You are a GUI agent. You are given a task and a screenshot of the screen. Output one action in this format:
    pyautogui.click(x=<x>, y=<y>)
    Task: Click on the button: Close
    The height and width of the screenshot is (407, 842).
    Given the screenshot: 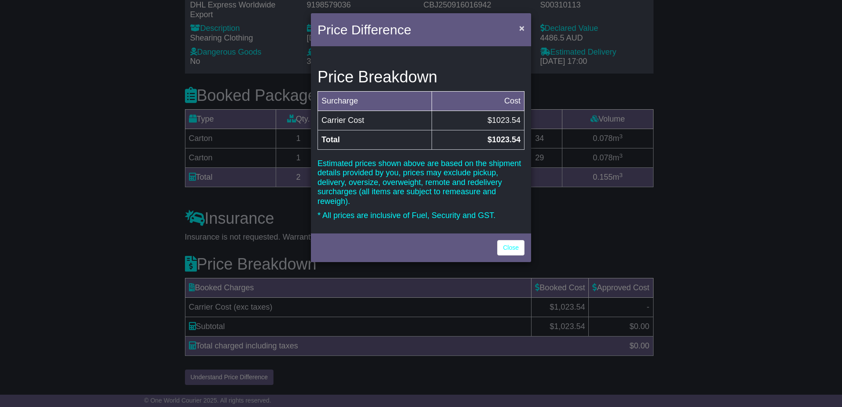 What is the action you would take?
    pyautogui.click(x=522, y=28)
    